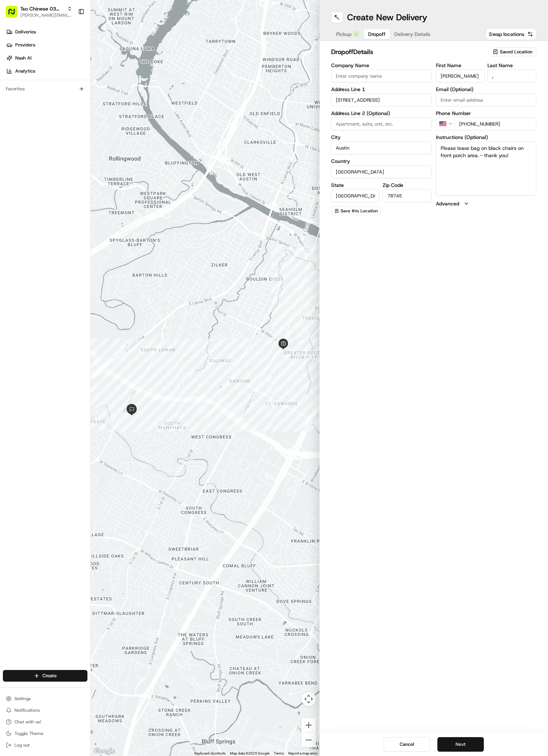 The height and width of the screenshot is (756, 548). Describe the element at coordinates (46, 71) in the screenshot. I see `a: Analytics` at that location.